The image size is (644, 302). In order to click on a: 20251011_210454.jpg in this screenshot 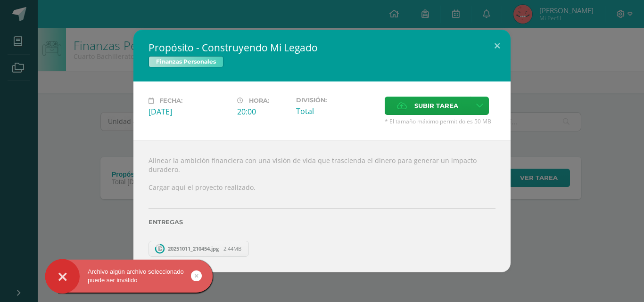, I will do `click(198, 248)`.